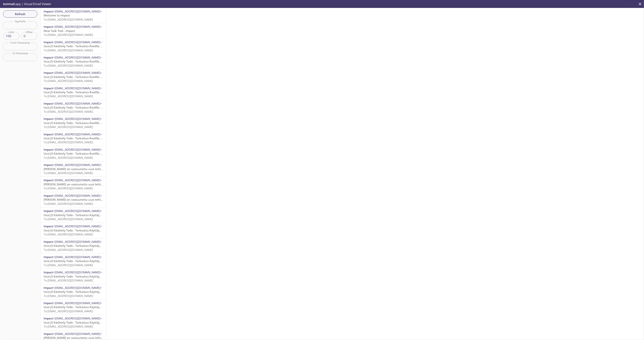 Image resolution: width=644 pixels, height=340 pixels. I want to click on span: New Task Tool - Impact, so click(59, 31).